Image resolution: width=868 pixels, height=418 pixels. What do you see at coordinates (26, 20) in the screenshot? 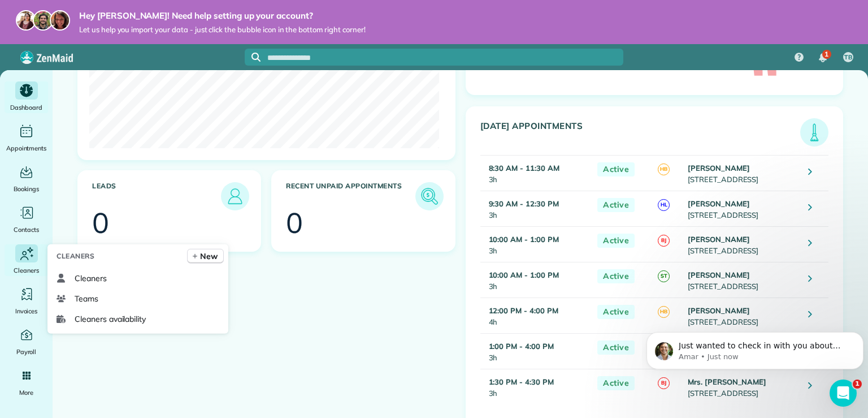
I see `img: maria-72a9807cf96188c08ef61303f053569d2e2a8a1cde33d635c8a3ac13582a053d.jpg` at bounding box center [26, 20].